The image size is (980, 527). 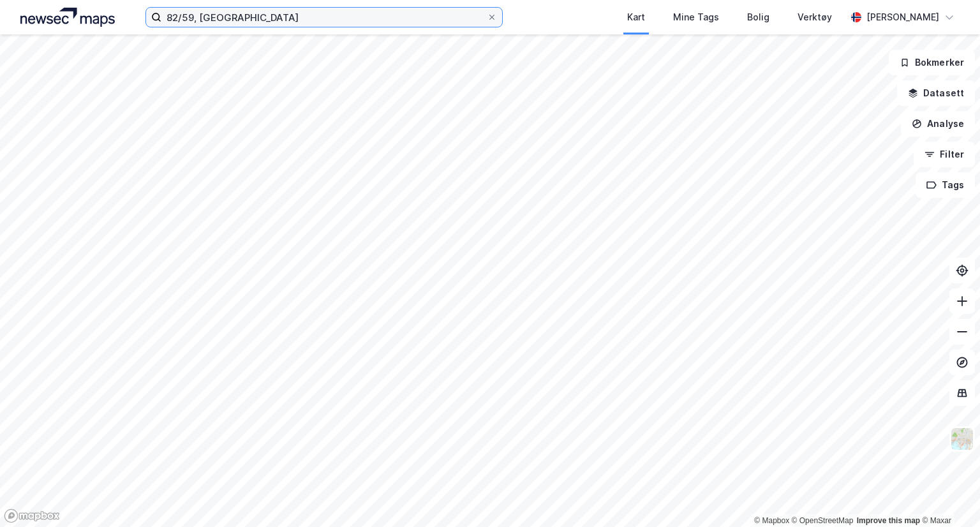 I want to click on a: OpenStreetMap, so click(x=823, y=521).